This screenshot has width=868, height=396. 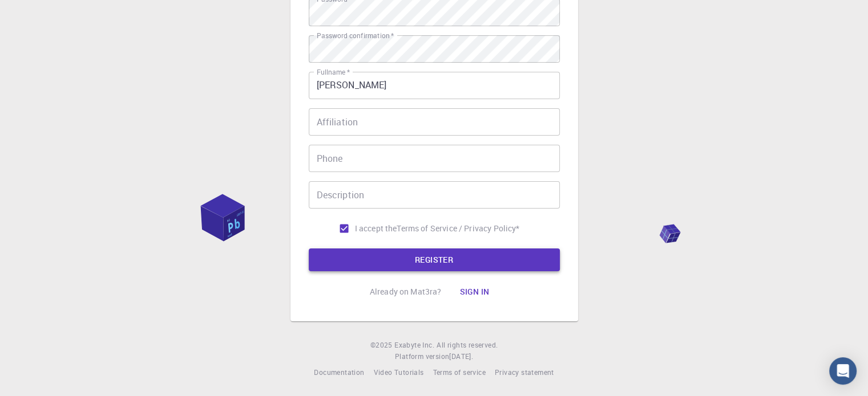 What do you see at coordinates (355, 35) in the screenshot?
I see `label: Password confirmation` at bounding box center [355, 35].